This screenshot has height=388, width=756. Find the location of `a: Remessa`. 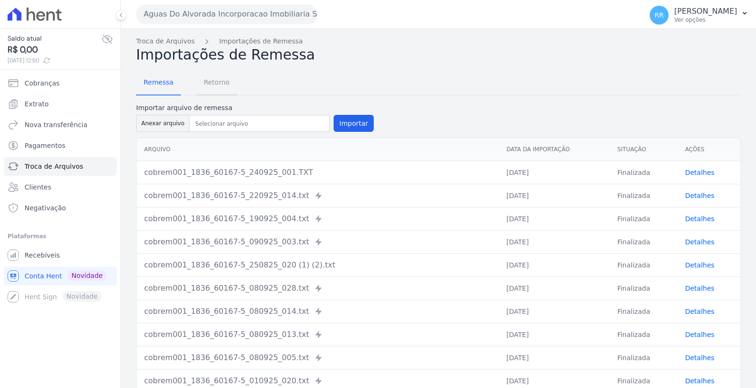

a: Remessa is located at coordinates (158, 83).